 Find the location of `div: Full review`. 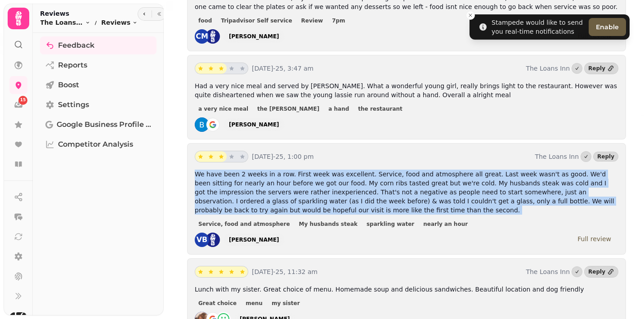

div: Full review is located at coordinates (594, 239).